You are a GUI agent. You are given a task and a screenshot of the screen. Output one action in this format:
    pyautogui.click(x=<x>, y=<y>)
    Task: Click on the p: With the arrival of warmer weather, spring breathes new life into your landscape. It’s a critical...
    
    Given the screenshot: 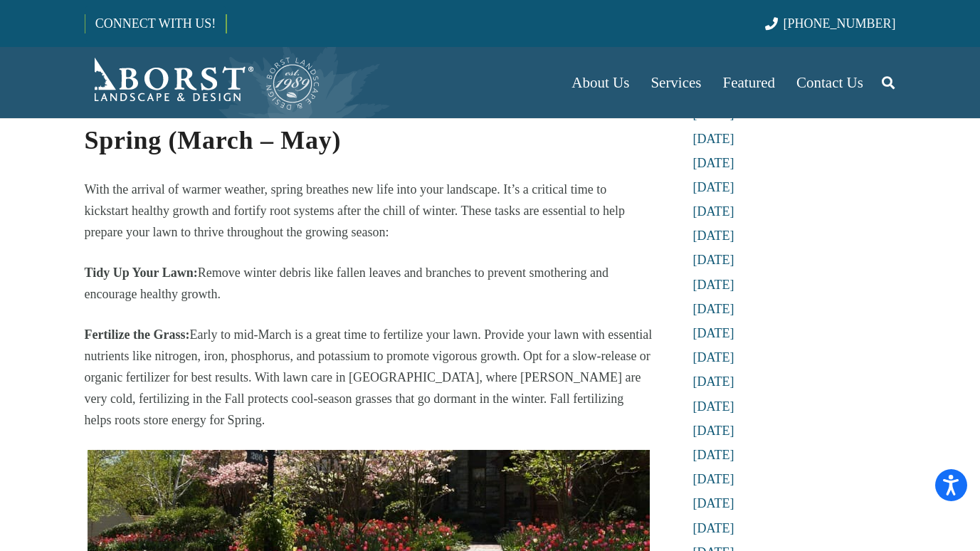 What is the action you would take?
    pyautogui.click(x=369, y=211)
    